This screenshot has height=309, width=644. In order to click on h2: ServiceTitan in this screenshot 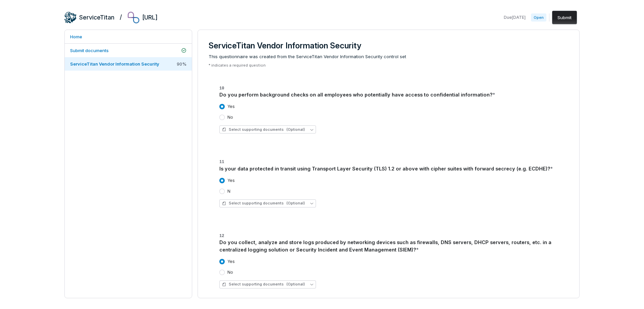, I will do `click(97, 18)`.